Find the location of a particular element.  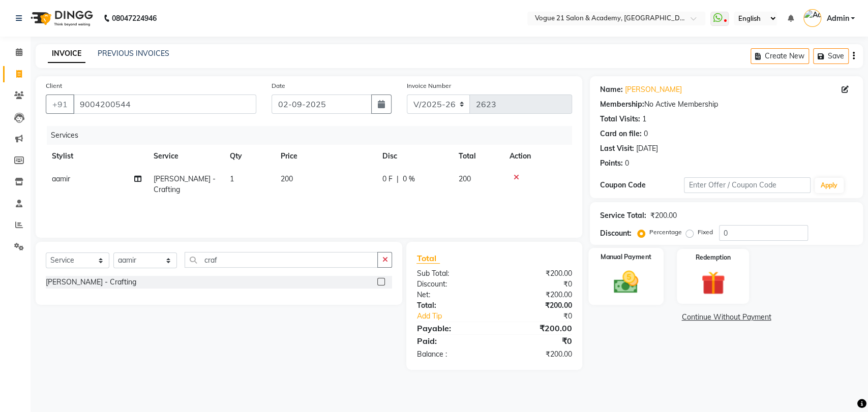

button: Create New is located at coordinates (779, 56).